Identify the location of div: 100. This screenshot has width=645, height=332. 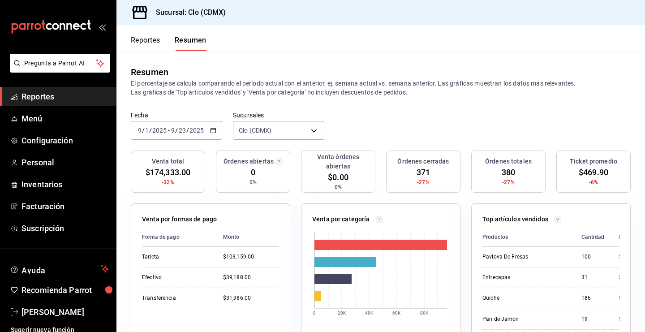
(593, 257).